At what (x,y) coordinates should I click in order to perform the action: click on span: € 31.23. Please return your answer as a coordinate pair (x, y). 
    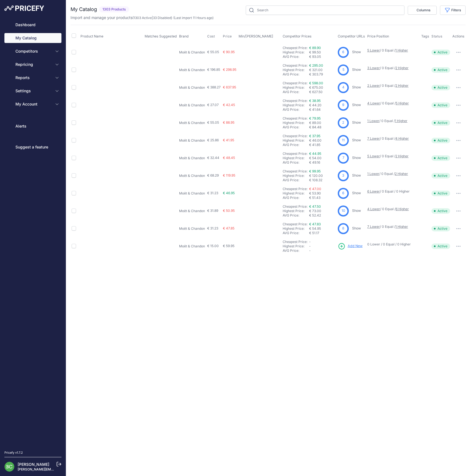
    Looking at the image, I should click on (213, 193).